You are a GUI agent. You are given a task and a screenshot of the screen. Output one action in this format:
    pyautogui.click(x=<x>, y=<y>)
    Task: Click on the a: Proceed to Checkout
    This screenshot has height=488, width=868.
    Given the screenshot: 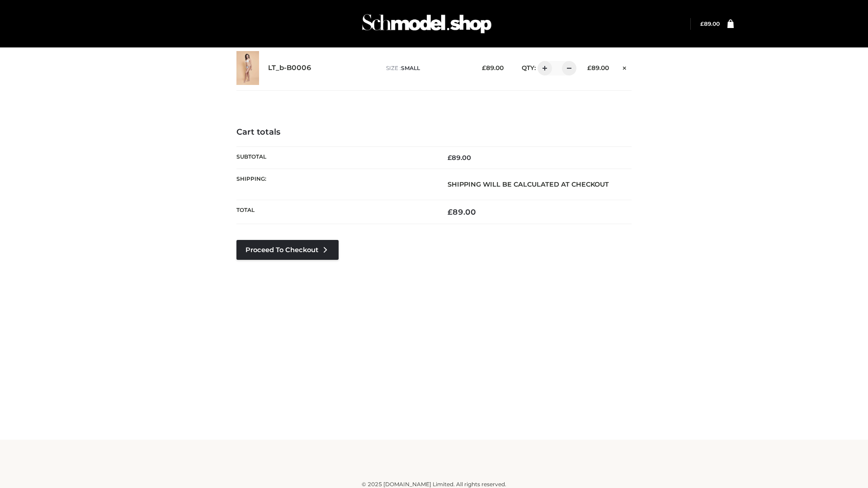 What is the action you would take?
    pyautogui.click(x=288, y=250)
    